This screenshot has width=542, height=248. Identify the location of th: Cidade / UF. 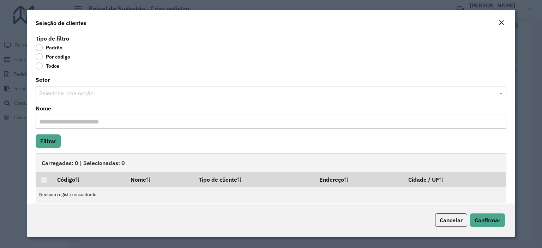
(454, 179).